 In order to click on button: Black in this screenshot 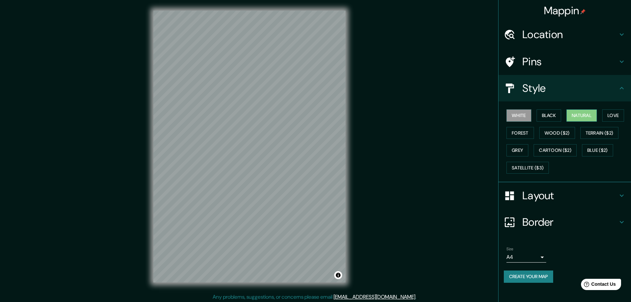, I will do `click(549, 115)`.